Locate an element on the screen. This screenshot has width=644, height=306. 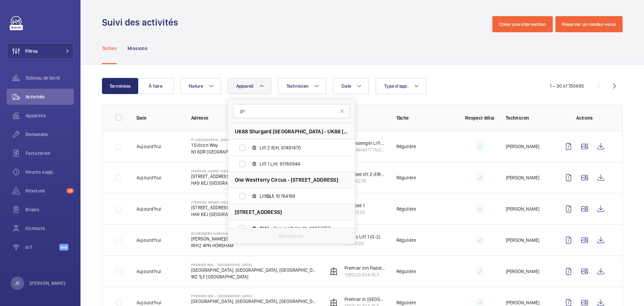
p: Appareil is located at coordinates (357, 118).